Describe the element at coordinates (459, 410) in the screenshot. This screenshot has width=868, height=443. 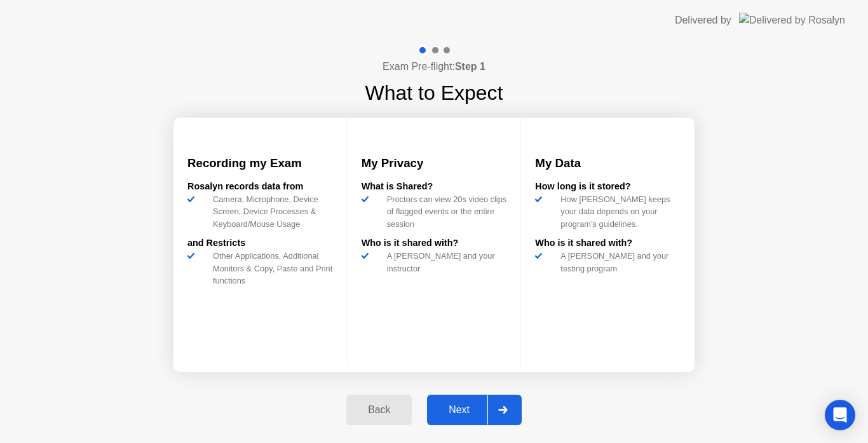
I see `div: Next` at that location.